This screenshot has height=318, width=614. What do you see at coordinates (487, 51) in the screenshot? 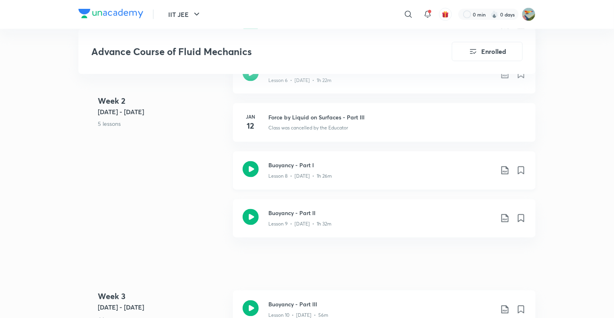
I see `button: Enrolled` at bounding box center [487, 51].